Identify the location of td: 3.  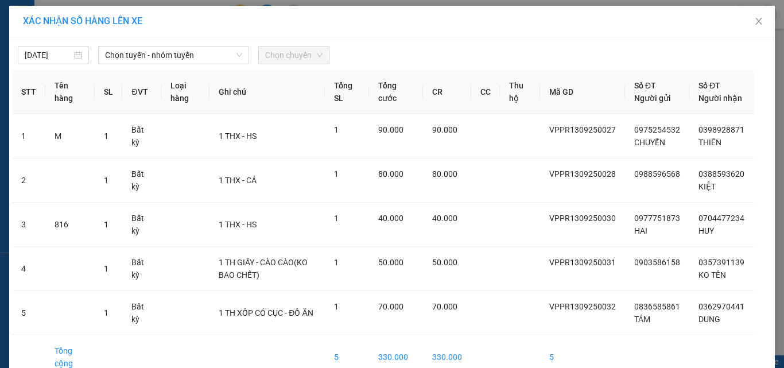
(29, 224).